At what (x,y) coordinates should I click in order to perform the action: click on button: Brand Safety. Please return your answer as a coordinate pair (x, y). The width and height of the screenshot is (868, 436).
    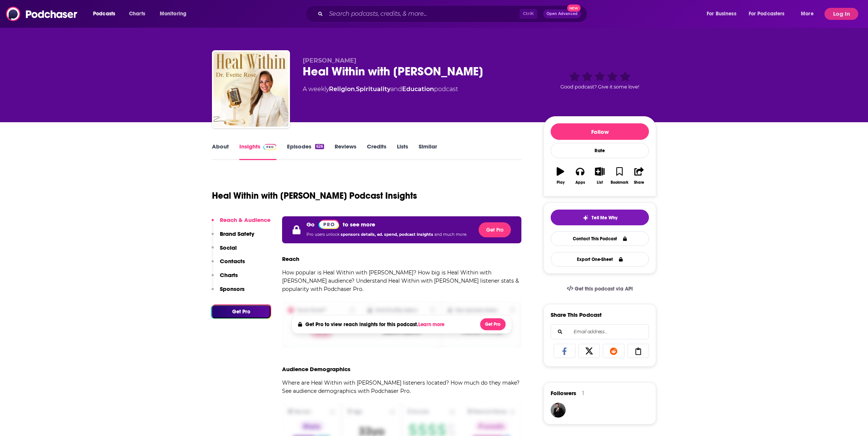
    Looking at the image, I should click on (233, 237).